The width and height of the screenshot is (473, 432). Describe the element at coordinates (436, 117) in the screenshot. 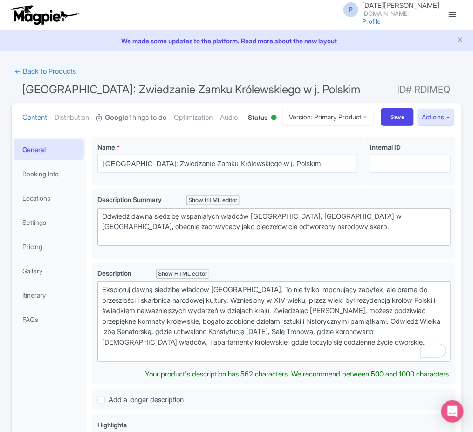

I see `button: Actions` at that location.